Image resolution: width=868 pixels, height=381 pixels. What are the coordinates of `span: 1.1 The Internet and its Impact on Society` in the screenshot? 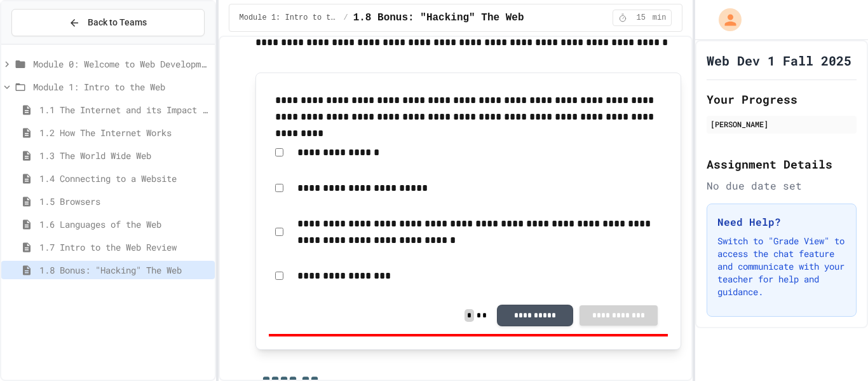 It's located at (125, 109).